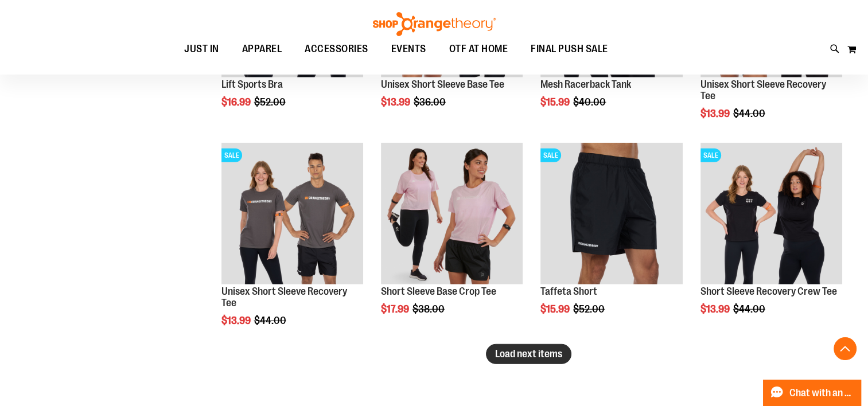 This screenshot has height=406, width=868. What do you see at coordinates (438, 291) in the screenshot?
I see `a: Short Sleeve Base Crop Tee` at bounding box center [438, 291].